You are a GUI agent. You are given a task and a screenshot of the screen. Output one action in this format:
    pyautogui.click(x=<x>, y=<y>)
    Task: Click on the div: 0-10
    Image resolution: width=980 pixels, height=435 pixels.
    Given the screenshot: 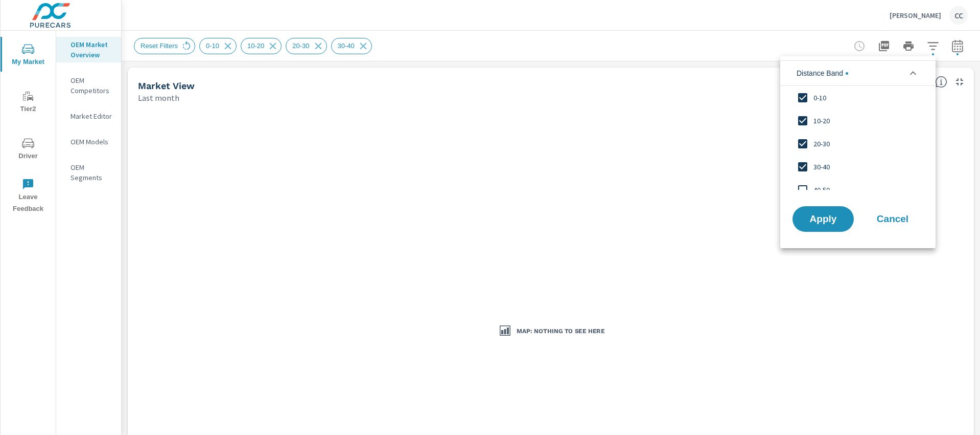 What is the action you would take?
    pyautogui.click(x=857, y=97)
    